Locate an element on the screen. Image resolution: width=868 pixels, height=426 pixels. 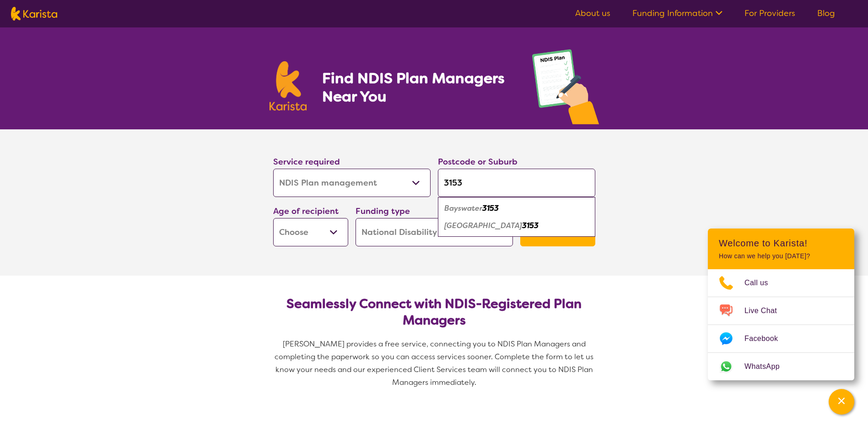
label: Postcode or Suburb is located at coordinates (477, 162).